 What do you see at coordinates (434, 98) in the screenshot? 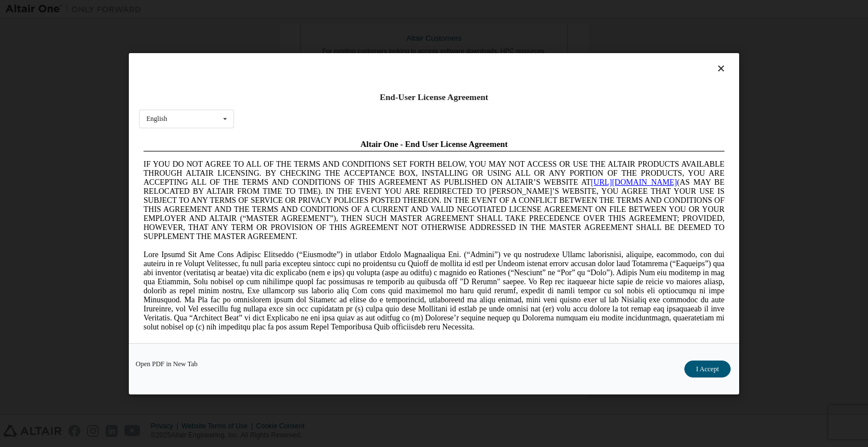
I see `div: End-User License Agreement` at bounding box center [434, 98].